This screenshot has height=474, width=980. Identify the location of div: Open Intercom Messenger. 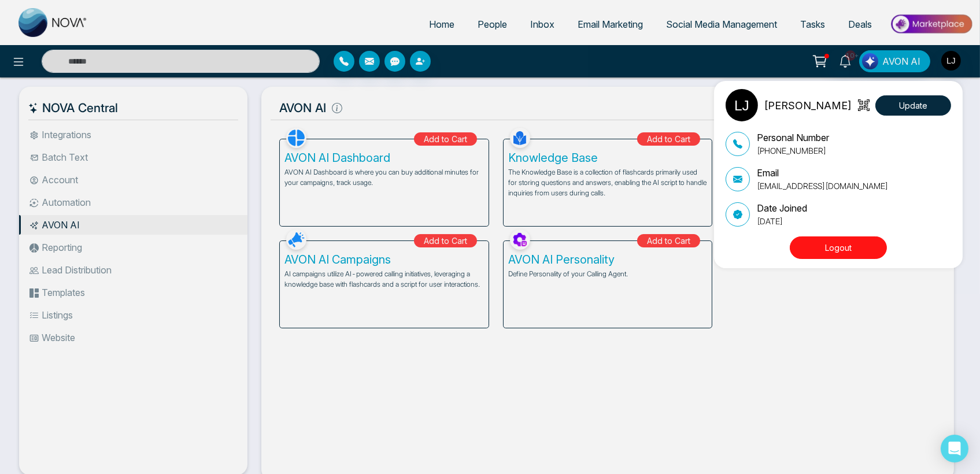
(954, 448).